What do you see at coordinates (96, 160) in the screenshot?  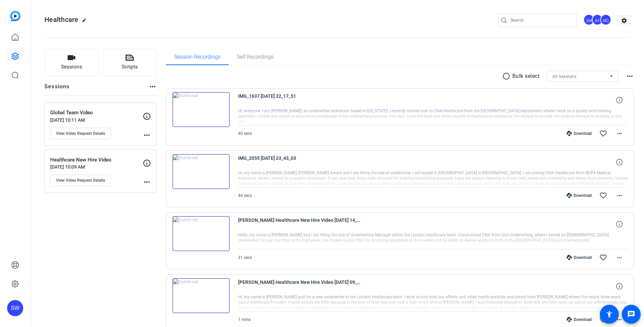 I see `p: Healthcare New Hire Video` at bounding box center [96, 160].